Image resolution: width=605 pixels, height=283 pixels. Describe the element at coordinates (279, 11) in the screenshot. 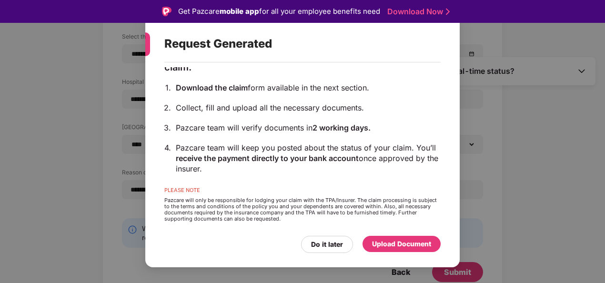

I see `div: Get Pazcare for all your employee benefits need` at that location.